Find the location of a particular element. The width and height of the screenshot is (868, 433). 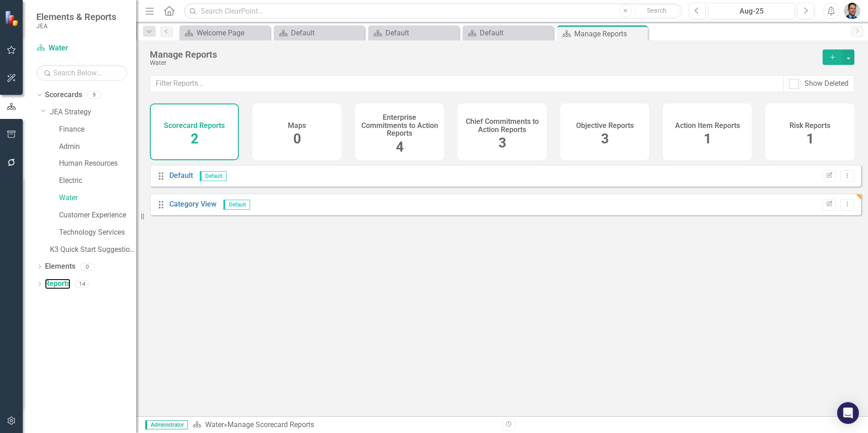

a: K3 Quick Start Suggestions is located at coordinates (93, 249).